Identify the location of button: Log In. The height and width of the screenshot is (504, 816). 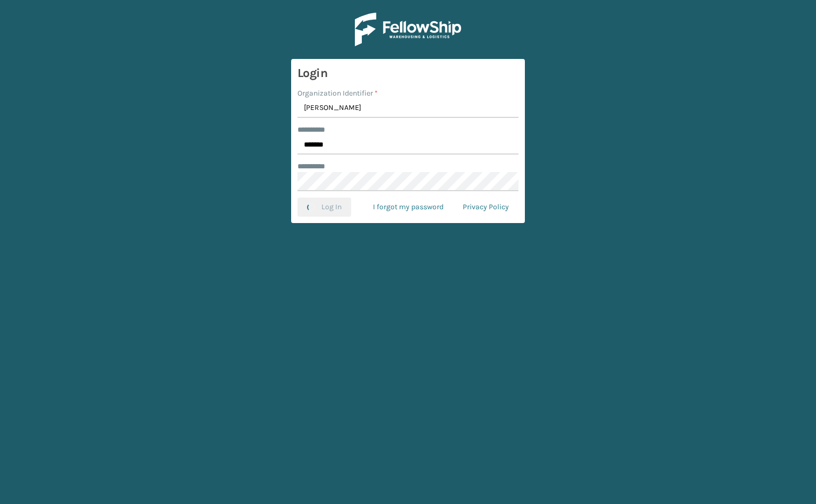
(324, 207).